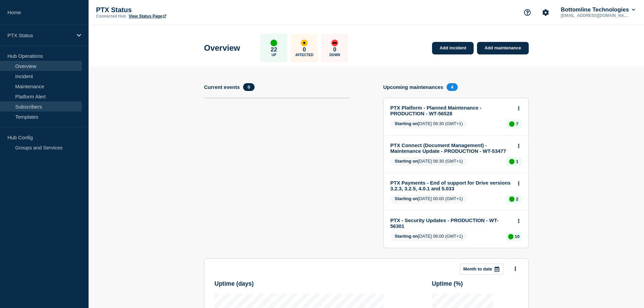  Describe the element at coordinates (451, 223) in the screenshot. I see `a: PTX - Security Updates - PRODUCTION - WT-56301` at that location.